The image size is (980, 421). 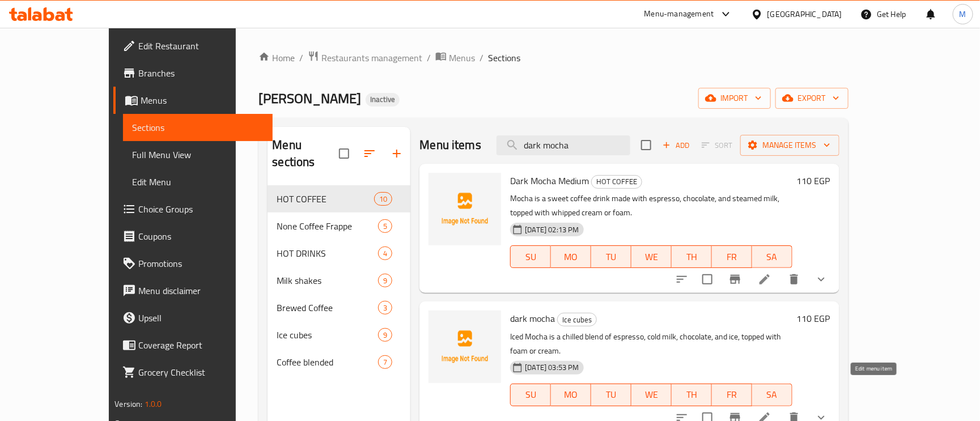 I want to click on span: Milk shakes, so click(x=327, y=281).